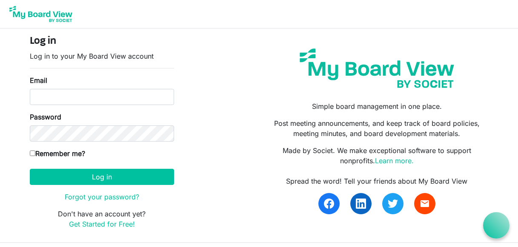 The width and height of the screenshot is (518, 247). What do you see at coordinates (102, 224) in the screenshot?
I see `a: Get Started for Free!` at bounding box center [102, 224].